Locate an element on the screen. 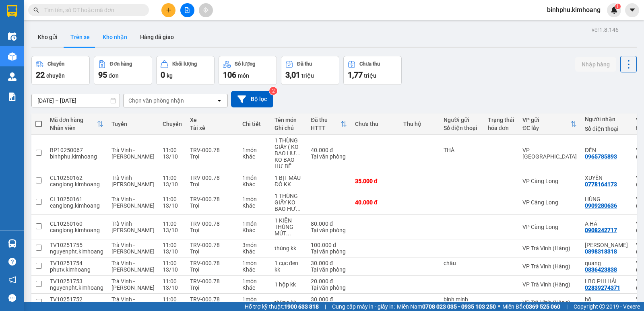 The height and width of the screenshot is (311, 644). button: Chuyến22chuyến is located at coordinates (61, 70).